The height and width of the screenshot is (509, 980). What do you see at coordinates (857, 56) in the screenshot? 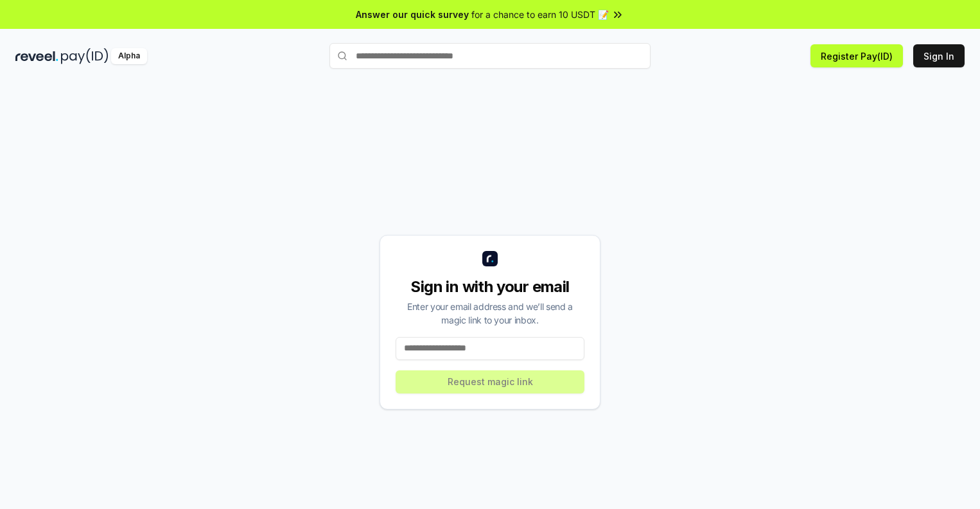
I see `button: Register Pay(ID)` at bounding box center [857, 56].